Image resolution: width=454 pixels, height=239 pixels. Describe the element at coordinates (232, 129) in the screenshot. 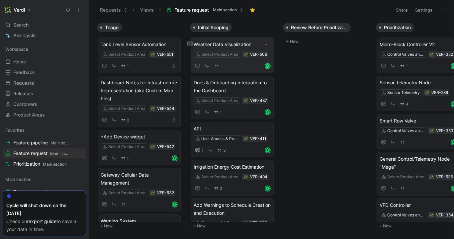

I see `span: API` at that location.